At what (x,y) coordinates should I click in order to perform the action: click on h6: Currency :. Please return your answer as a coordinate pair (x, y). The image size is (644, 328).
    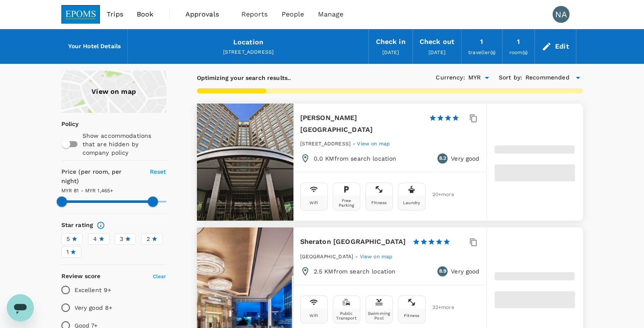
    Looking at the image, I should click on (451, 78).